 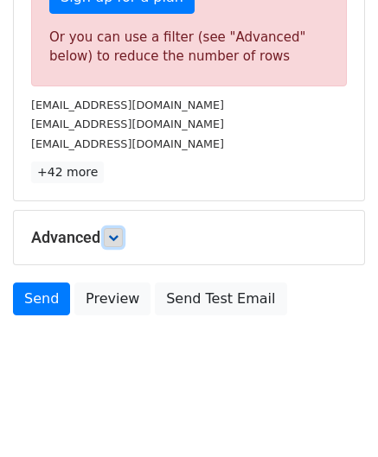 I want to click on a: +42 more, so click(x=67, y=172).